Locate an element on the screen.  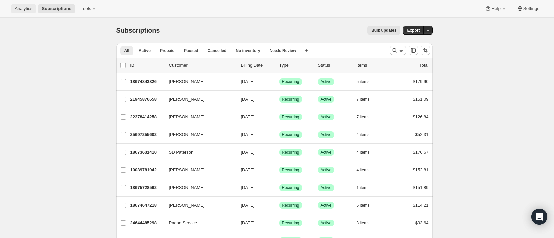
p: 25697255602 is located at coordinates (147, 135).